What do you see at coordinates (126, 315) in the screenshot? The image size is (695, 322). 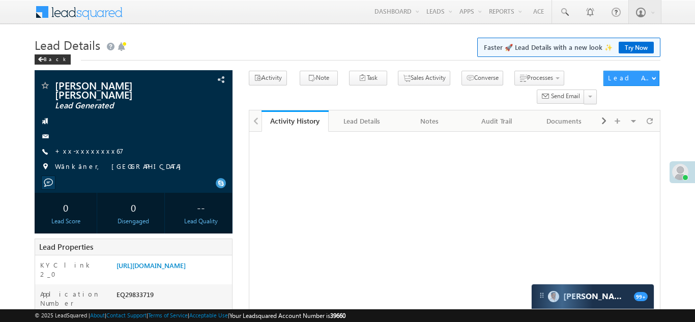 I see `a: Contact Support` at bounding box center [126, 315].